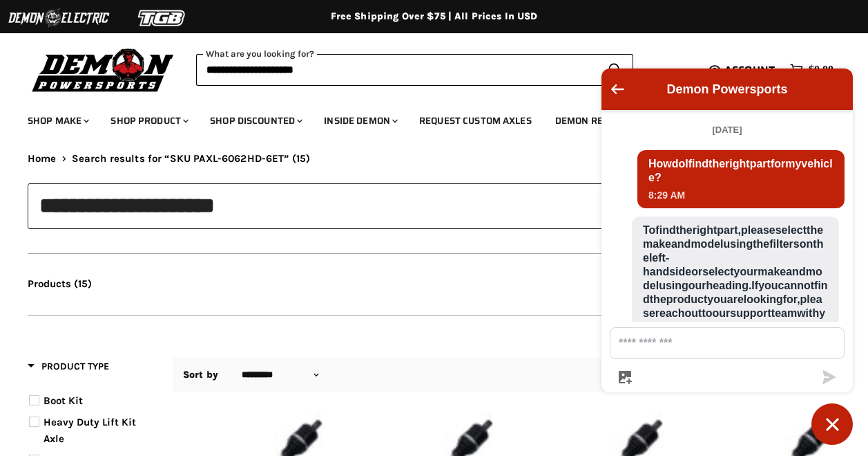  I want to click on ul: Main menu, so click(423, 117).